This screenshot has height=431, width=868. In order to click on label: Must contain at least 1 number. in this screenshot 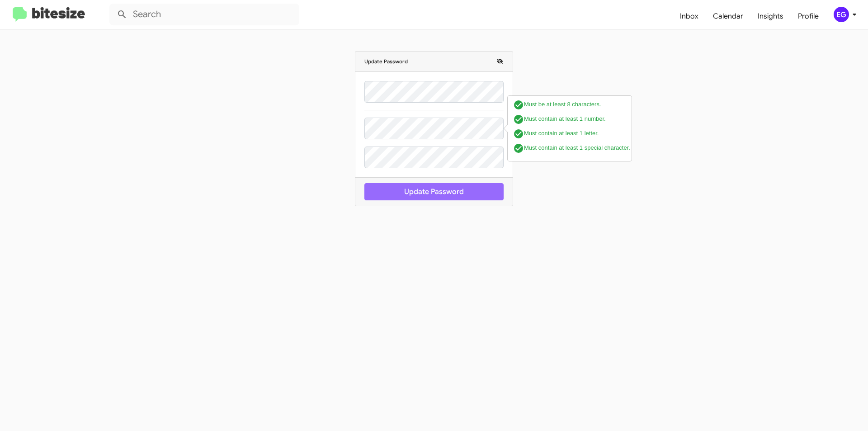, I will do `click(572, 119)`.